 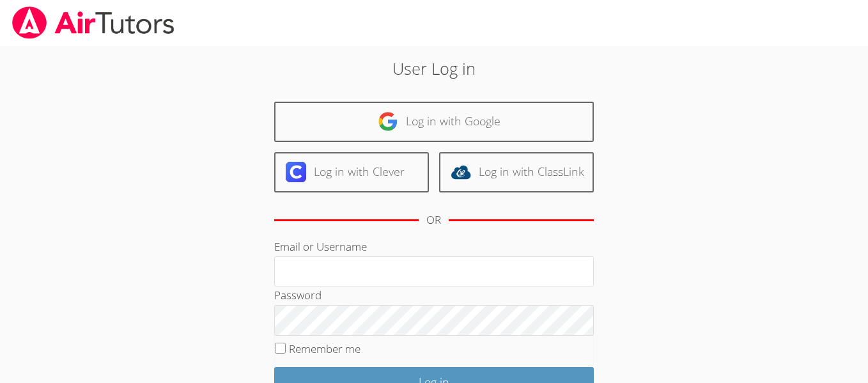 What do you see at coordinates (388, 121) in the screenshot?
I see `img: google-logo-50288ca7cdecda66e5e0955fdab243c47b7ad437acaf1139b6f446037453330a.svg` at bounding box center [388, 121].